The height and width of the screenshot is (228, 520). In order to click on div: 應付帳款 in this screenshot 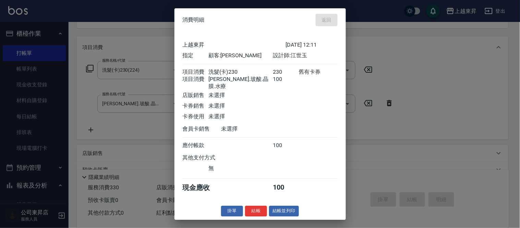, I will do `click(195, 145)`.